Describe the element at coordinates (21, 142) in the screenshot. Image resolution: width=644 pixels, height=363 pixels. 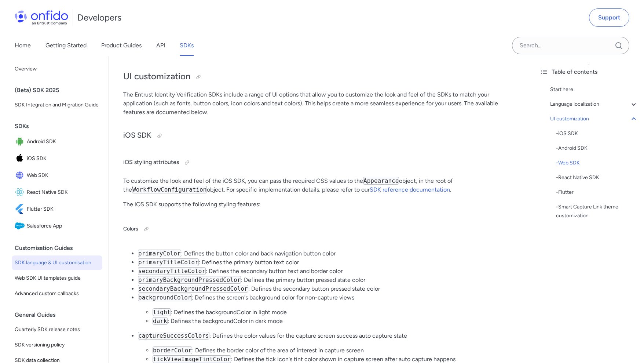
I see `img: IconAndroid SDK` at that location.